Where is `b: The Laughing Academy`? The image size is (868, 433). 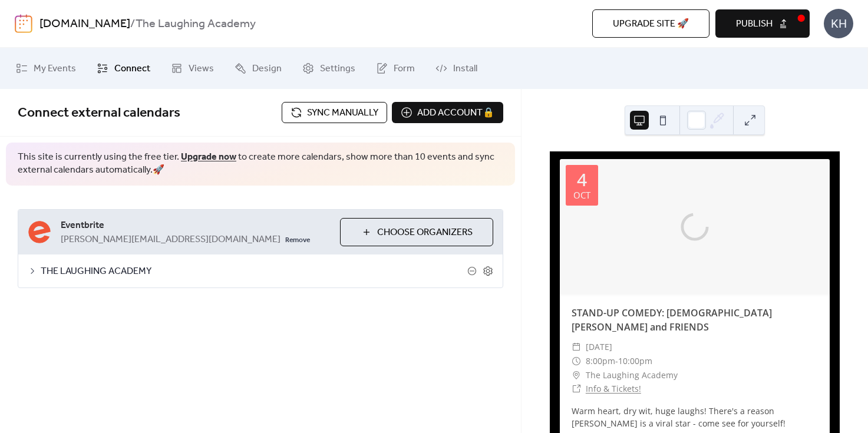 b: The Laughing Academy is located at coordinates (196, 24).